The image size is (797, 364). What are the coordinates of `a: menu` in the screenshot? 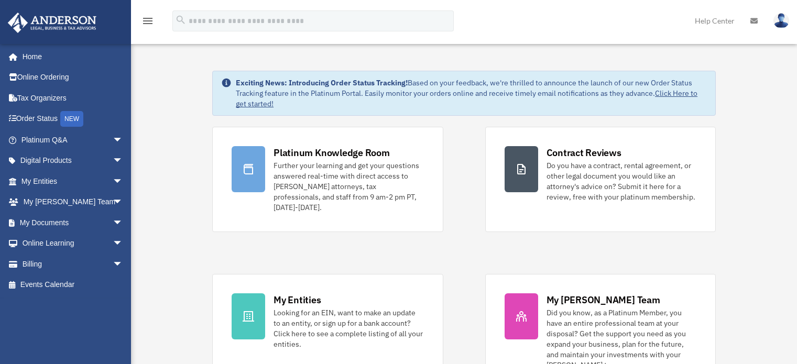 It's located at (148, 23).